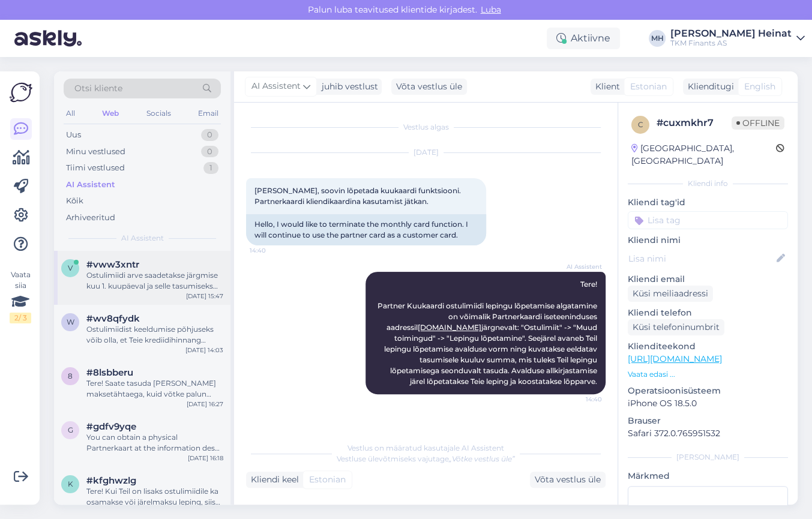 The image size is (812, 519). Describe the element at coordinates (671, 293) in the screenshot. I see `div: Küsi meiliaadressi` at that location.